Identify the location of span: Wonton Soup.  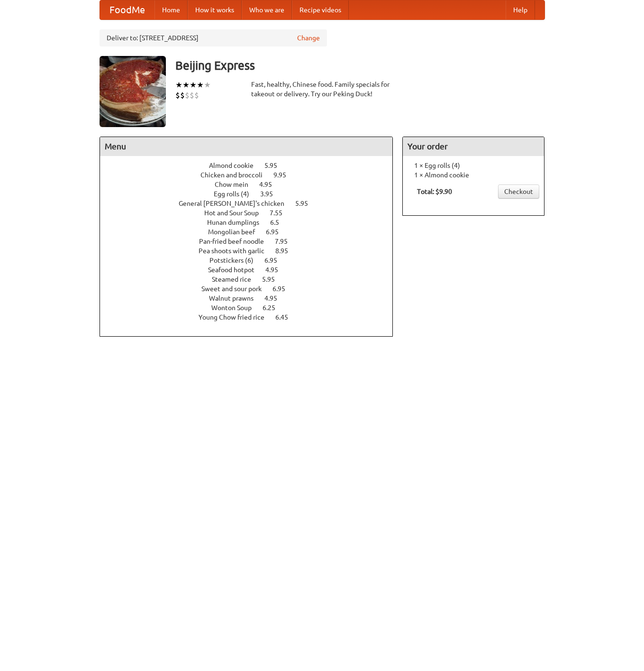
(236, 307).